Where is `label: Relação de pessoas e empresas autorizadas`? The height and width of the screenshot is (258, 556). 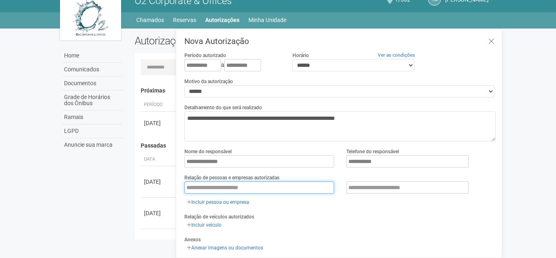 label: Relação de pessoas e empresas autorizadas is located at coordinates (232, 178).